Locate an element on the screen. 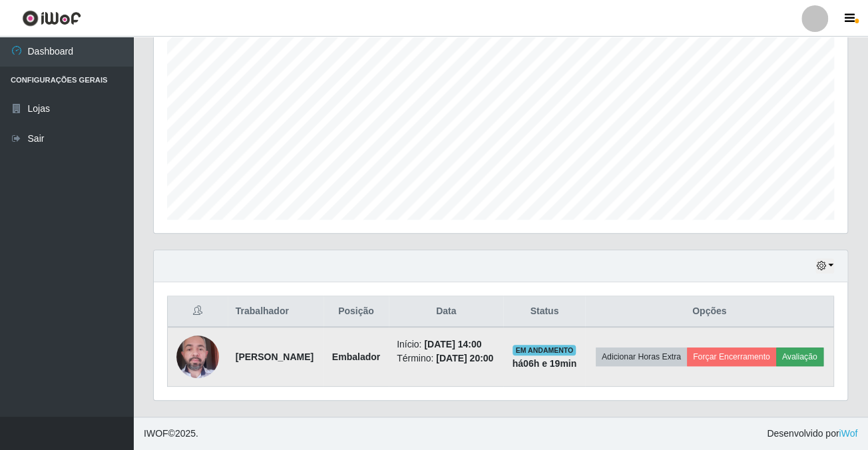  th: Trabalhador is located at coordinates (276, 311).